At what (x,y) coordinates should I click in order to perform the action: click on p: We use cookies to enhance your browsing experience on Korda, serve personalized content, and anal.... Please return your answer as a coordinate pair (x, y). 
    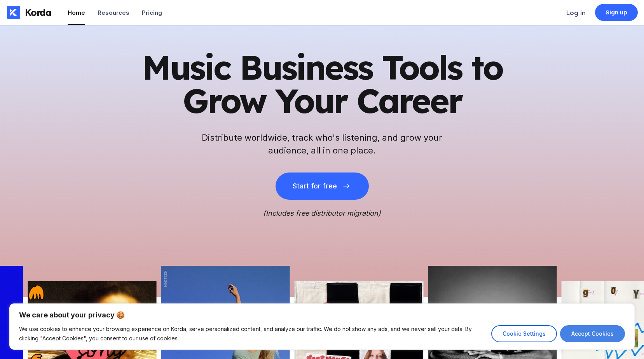
    Looking at the image, I should click on (252, 334).